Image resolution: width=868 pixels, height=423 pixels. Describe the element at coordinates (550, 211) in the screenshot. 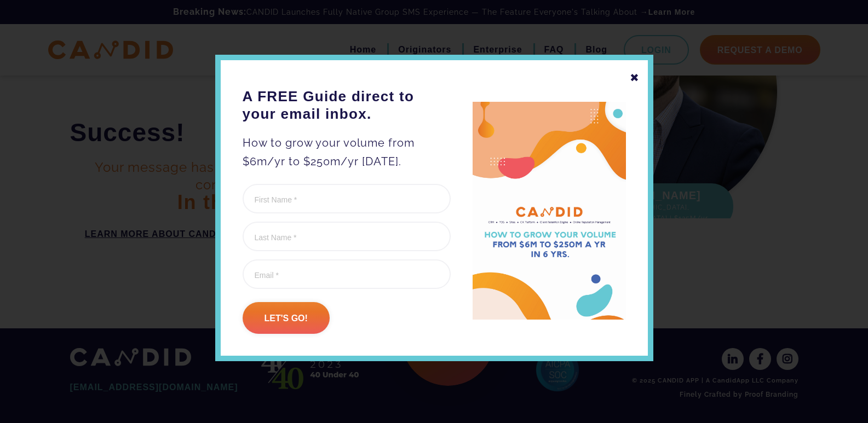

I see `img: A FREE Guide direct to your email inbox.` at that location.